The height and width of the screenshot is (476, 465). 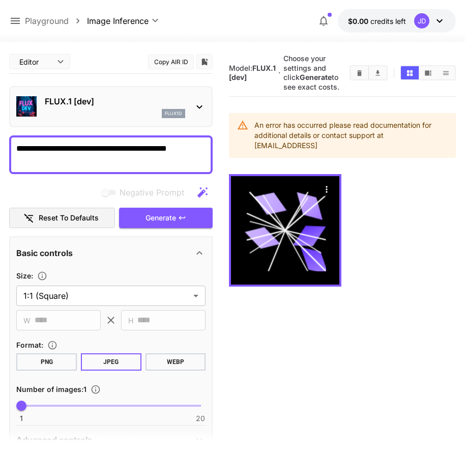 What do you see at coordinates (326, 188) in the screenshot?
I see `div: Actions` at bounding box center [326, 188].